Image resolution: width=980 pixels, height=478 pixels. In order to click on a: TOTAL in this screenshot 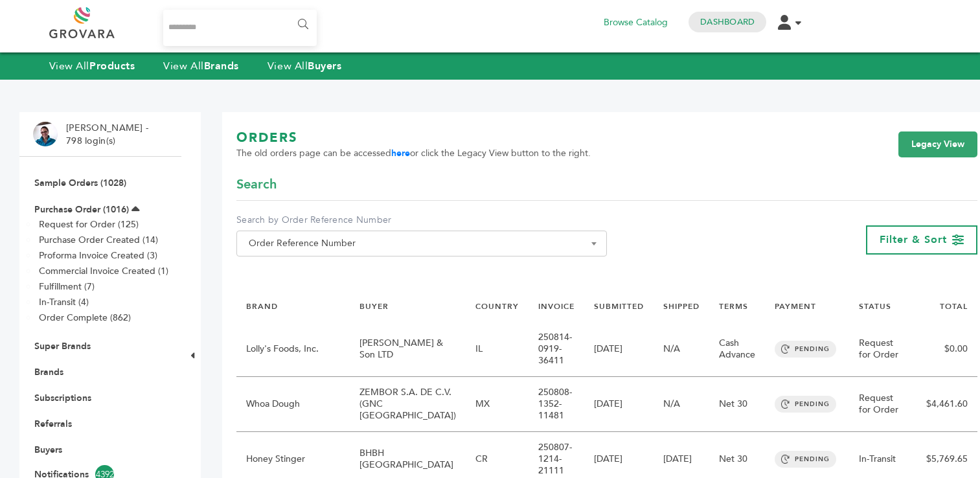, I will do `click(953, 306)`.